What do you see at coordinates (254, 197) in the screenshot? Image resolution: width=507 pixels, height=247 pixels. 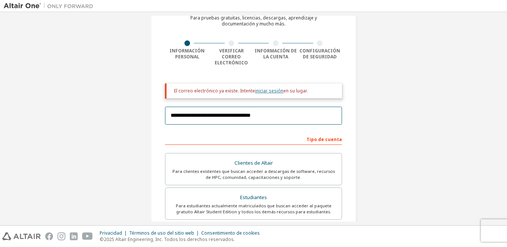 I see `div: Estudiantes` at bounding box center [254, 197].